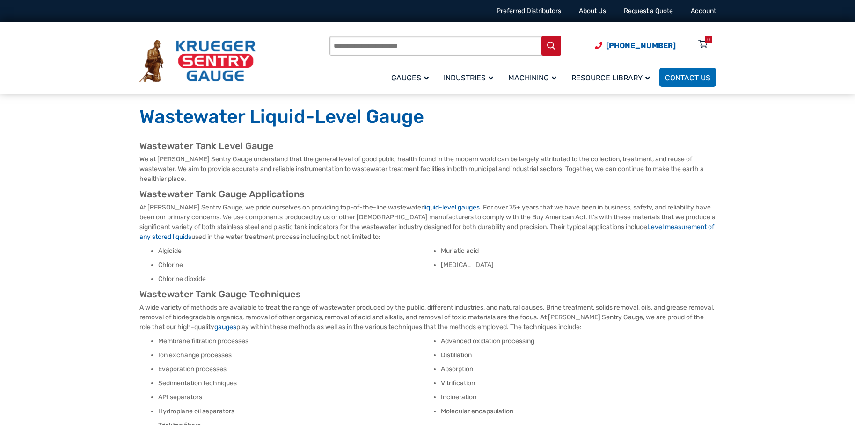 The image size is (855, 425). I want to click on span: Resource Library, so click(611, 78).